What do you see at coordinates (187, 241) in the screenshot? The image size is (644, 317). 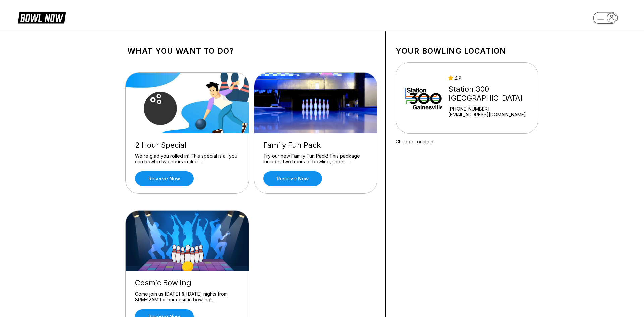 I see `img: Cosmic Bowling` at bounding box center [187, 241].